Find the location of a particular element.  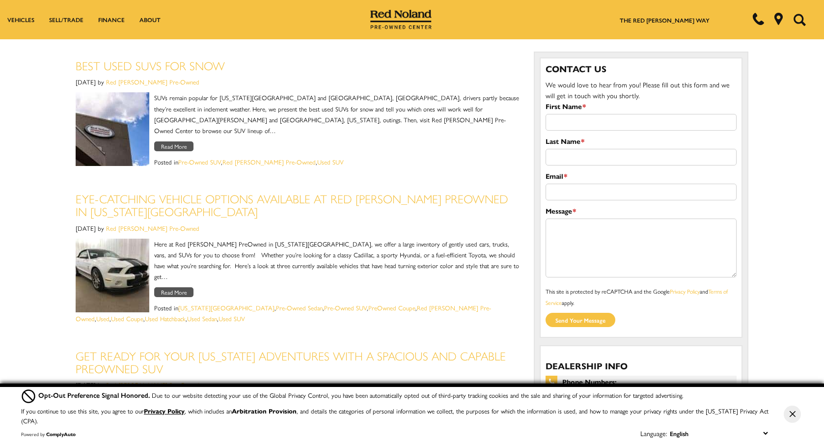

button: Open the search field is located at coordinates (800, 20).